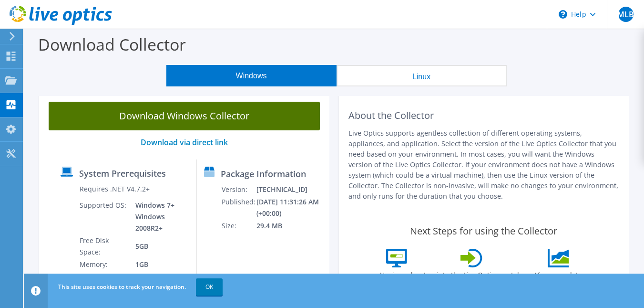  What do you see at coordinates (158, 264) in the screenshot?
I see `td: 1GB` at bounding box center [158, 264].